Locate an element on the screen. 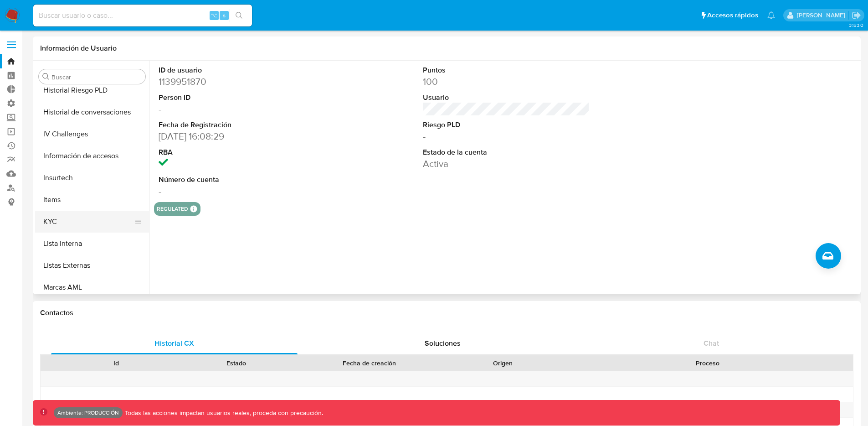 The image size is (868, 426). div: Estado is located at coordinates (236, 363).